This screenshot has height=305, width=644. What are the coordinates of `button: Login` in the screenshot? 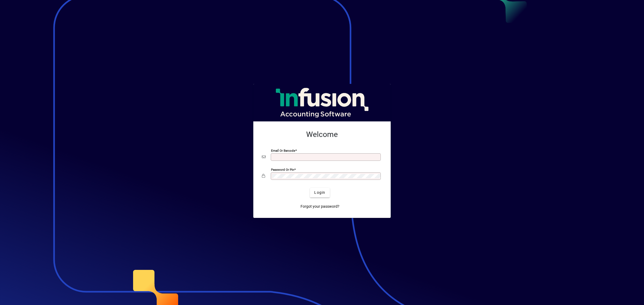 It's located at (319, 193).